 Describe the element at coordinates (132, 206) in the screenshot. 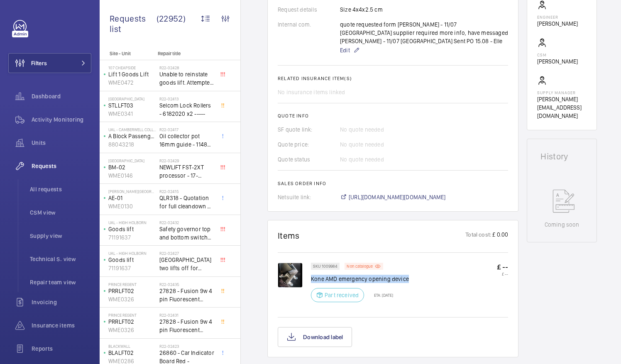

I see `p: WME0130` at that location.